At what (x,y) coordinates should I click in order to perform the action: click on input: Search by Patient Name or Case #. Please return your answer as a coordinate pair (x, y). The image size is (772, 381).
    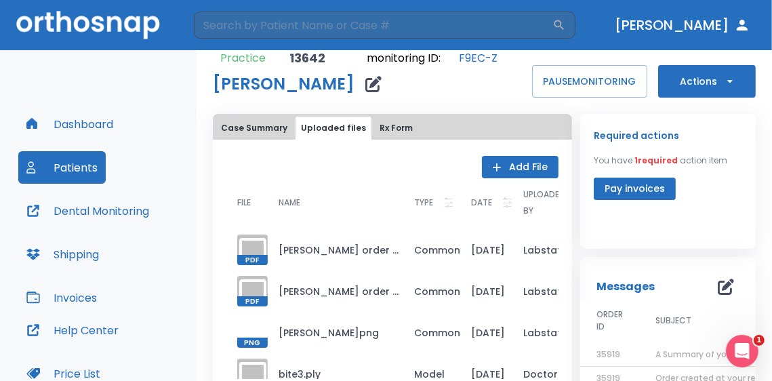
    Looking at the image, I should click on (373, 25).